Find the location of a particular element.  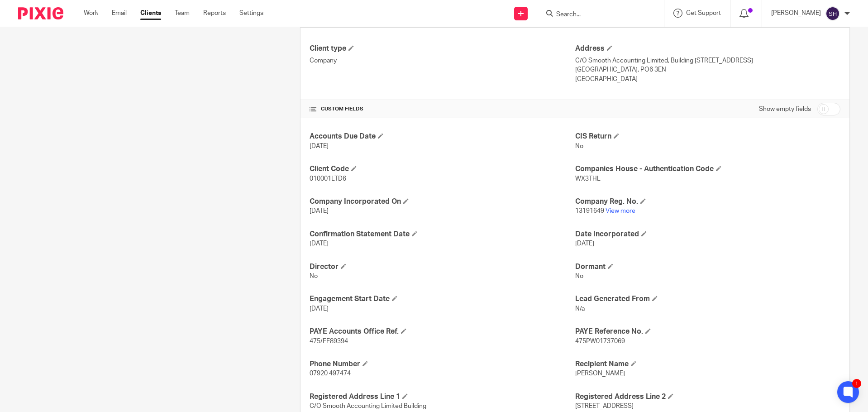

label: Show empty fields is located at coordinates (785, 109).